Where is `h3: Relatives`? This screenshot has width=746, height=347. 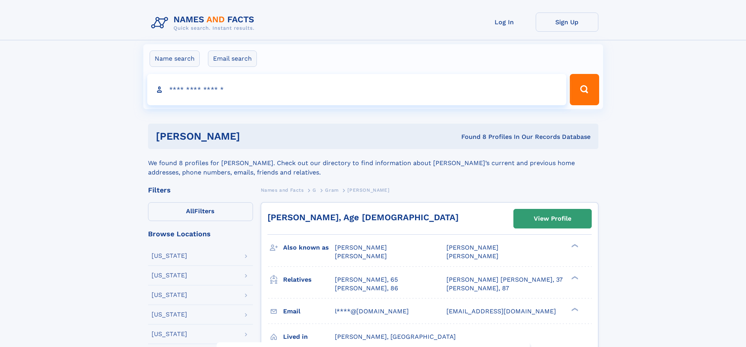 h3: Relatives is located at coordinates (309, 280).